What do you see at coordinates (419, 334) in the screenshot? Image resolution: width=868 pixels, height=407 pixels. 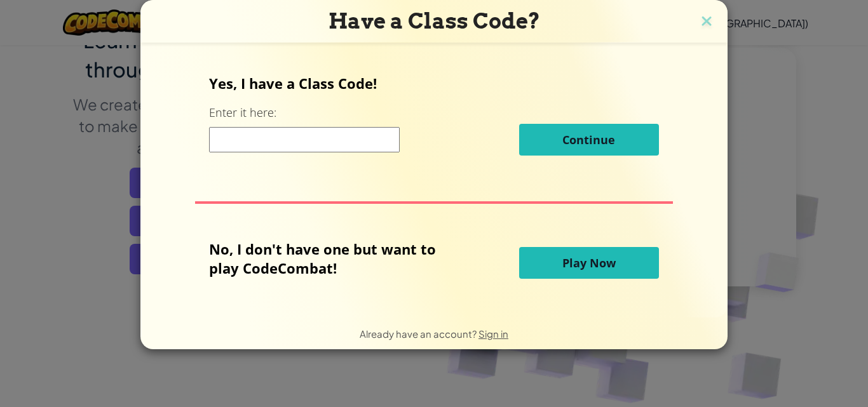 I see `span: Already have an account?` at bounding box center [419, 334].